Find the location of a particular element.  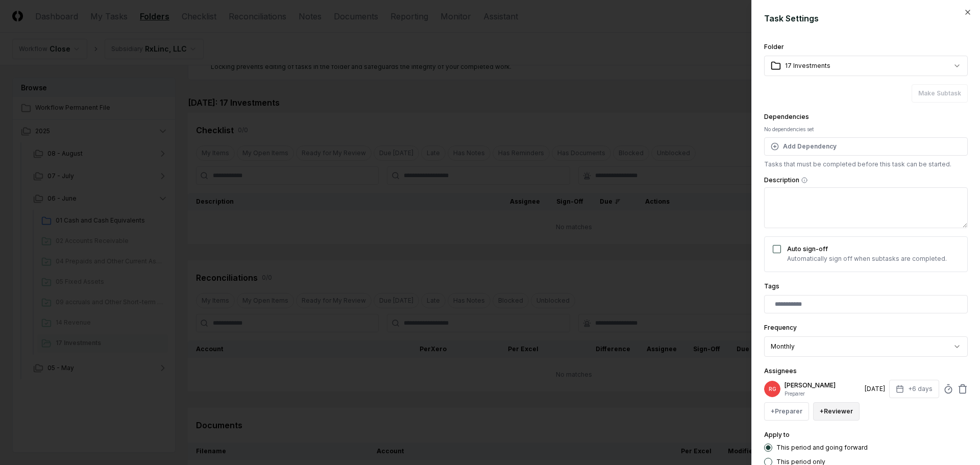

label: Folder is located at coordinates (774, 46).